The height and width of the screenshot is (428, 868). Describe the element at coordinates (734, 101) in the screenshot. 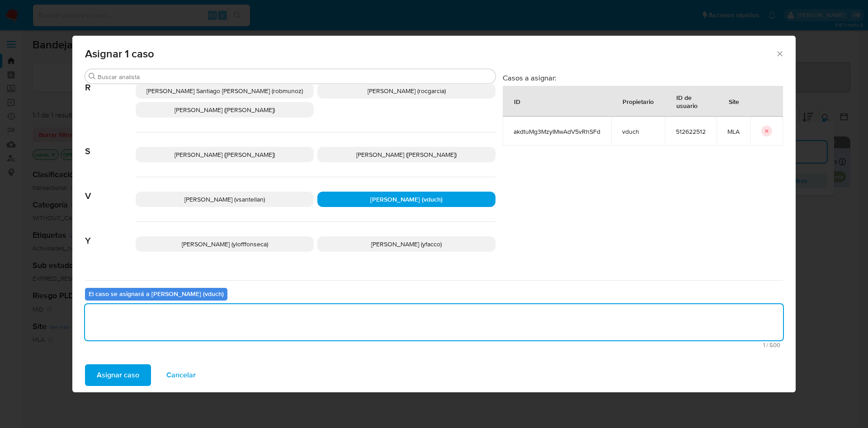

I see `div: Site` at that location.